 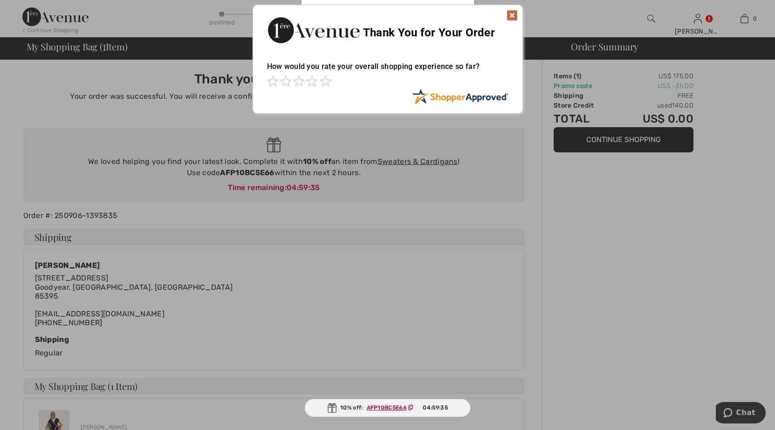 I want to click on span: Thank You for Your Order, so click(x=429, y=33).